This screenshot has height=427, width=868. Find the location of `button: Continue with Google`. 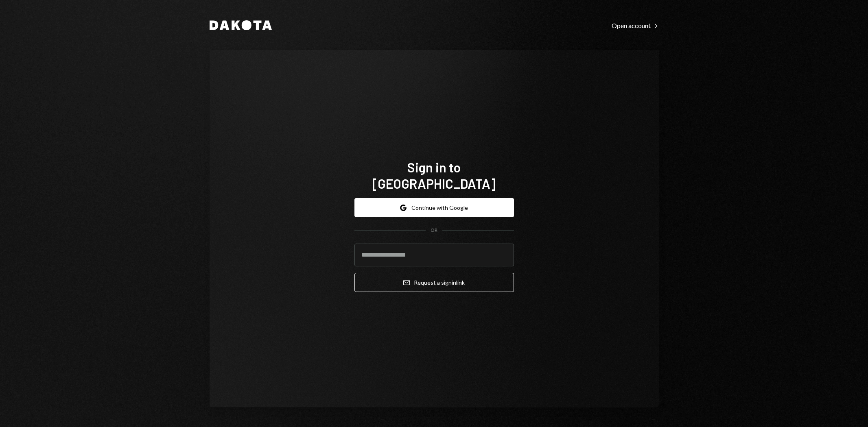

button: Continue with Google is located at coordinates (434, 207).